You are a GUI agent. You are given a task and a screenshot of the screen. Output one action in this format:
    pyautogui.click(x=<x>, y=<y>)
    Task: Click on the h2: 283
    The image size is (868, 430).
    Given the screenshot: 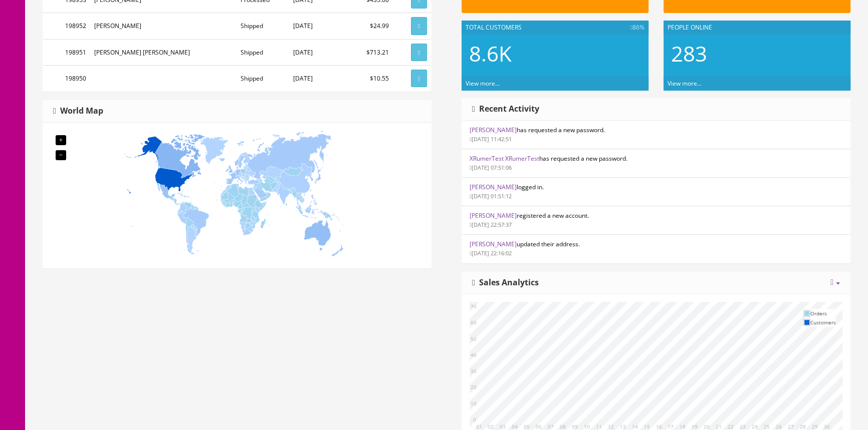 What is the action you would take?
    pyautogui.click(x=757, y=54)
    